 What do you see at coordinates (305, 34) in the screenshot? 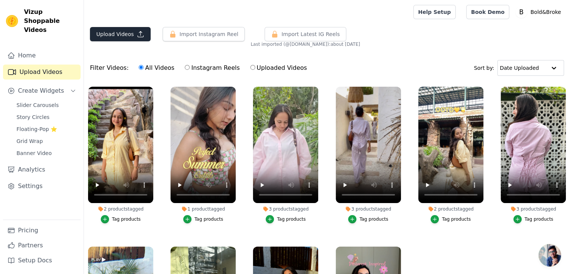
I see `button: Import Latest IG Reels` at bounding box center [305, 34].